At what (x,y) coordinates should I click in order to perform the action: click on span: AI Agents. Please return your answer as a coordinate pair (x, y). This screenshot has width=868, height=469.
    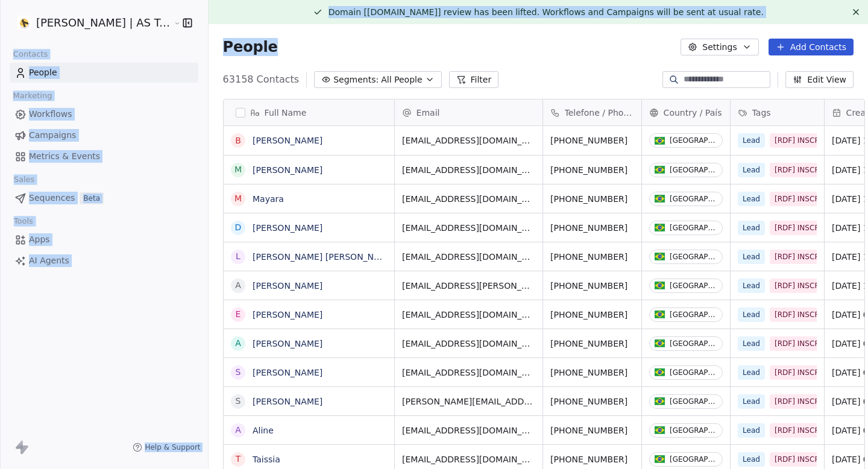
    Looking at the image, I should click on (49, 261).